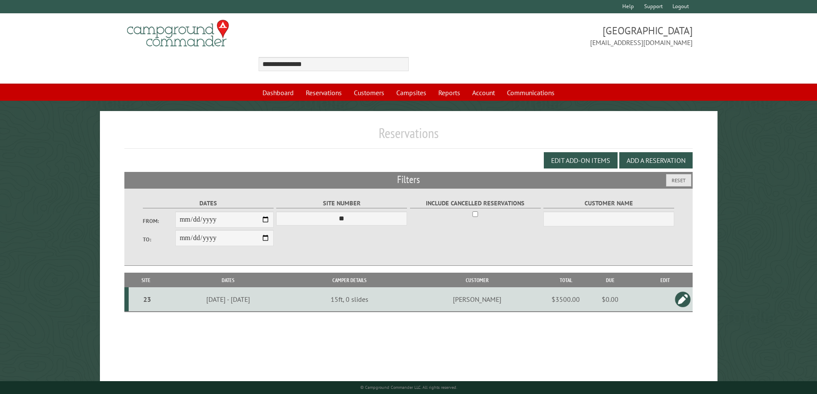 Image resolution: width=817 pixels, height=394 pixels. What do you see at coordinates (159, 221) in the screenshot?
I see `label: From:` at bounding box center [159, 221].